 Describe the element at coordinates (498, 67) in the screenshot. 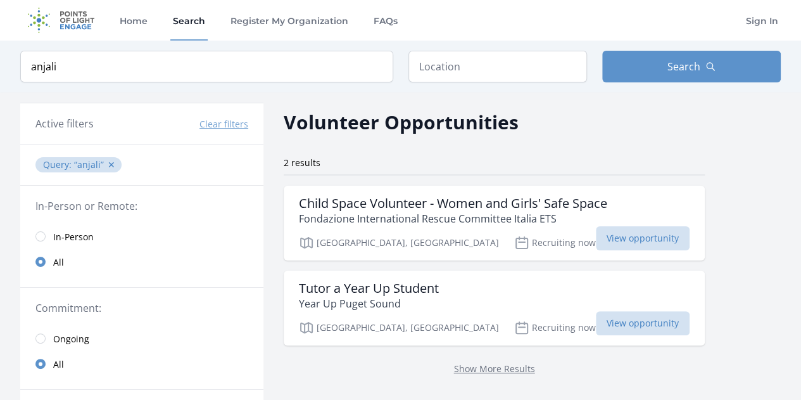

I see `input: Location` at that location.